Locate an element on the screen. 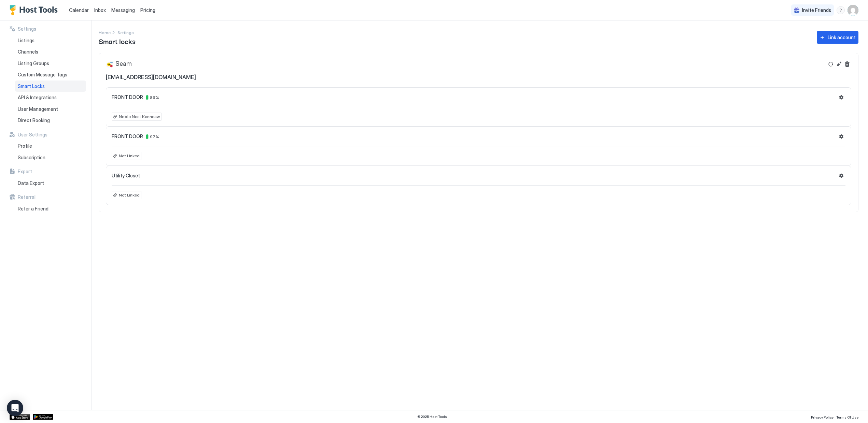 This screenshot has height=423, width=868. span: User Management is located at coordinates (38, 110).